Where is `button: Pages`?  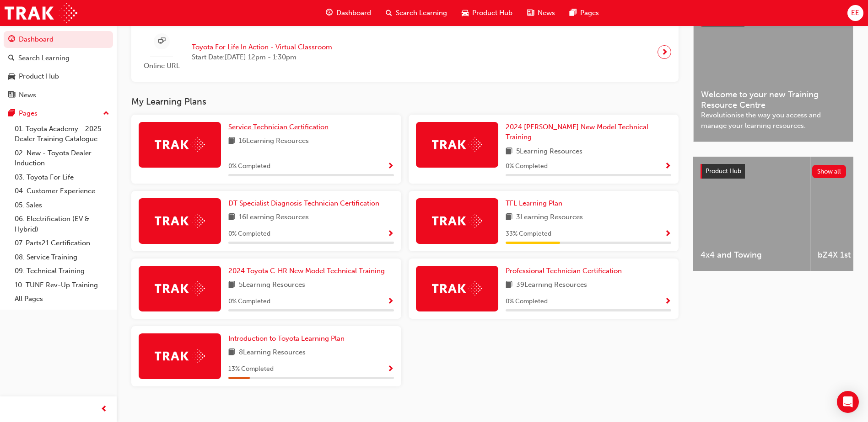
button: Pages is located at coordinates (58, 114).